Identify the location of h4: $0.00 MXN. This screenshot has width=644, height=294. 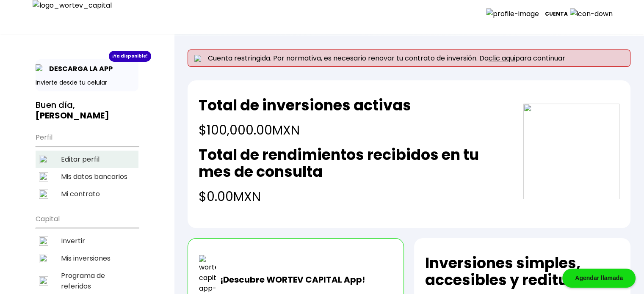
(354, 196).